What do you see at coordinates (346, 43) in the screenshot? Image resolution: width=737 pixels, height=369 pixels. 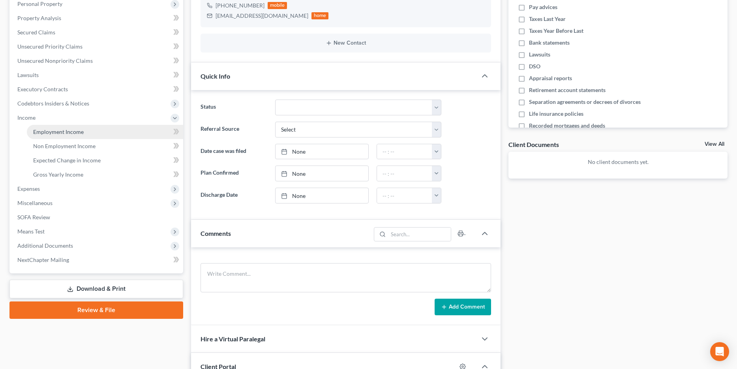 I see `button: New Contact` at bounding box center [346, 43].